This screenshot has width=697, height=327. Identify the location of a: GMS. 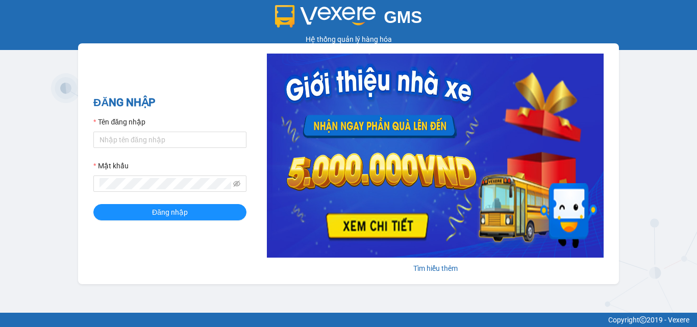
(349, 19).